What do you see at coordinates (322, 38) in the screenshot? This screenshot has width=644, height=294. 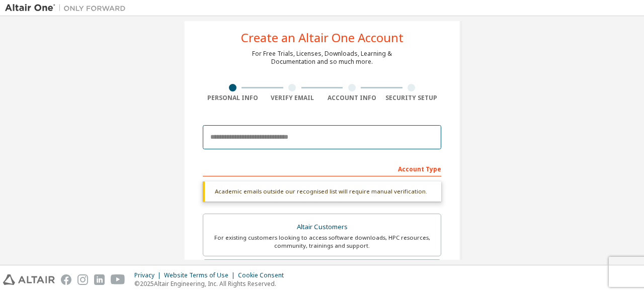 I see `div: Create an Altair One Account` at bounding box center [322, 38].